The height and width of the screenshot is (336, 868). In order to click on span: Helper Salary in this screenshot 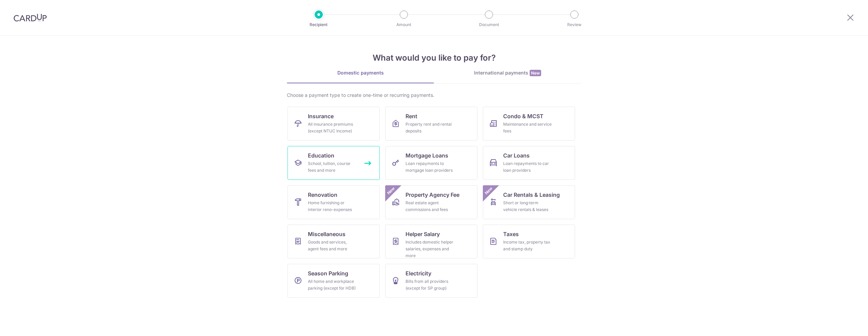, I will do `click(423, 234)`.